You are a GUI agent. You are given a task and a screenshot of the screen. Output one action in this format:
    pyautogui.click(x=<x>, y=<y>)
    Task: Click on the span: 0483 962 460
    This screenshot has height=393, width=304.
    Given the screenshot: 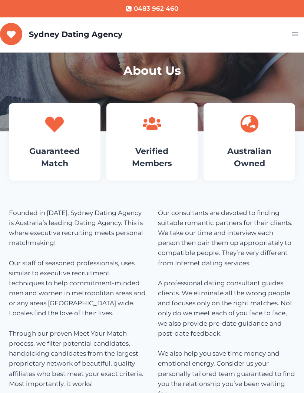 What is the action you would take?
    pyautogui.click(x=156, y=9)
    